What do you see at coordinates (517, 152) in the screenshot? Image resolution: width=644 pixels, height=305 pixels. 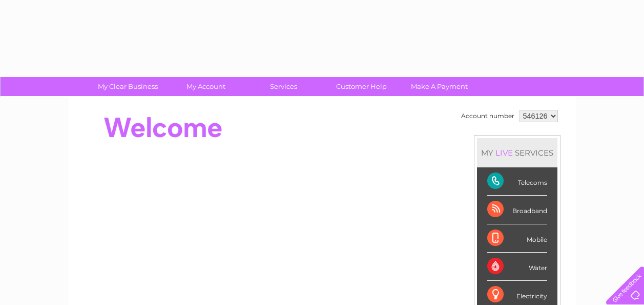 I see `div: MY SERVICES` at bounding box center [517, 152].